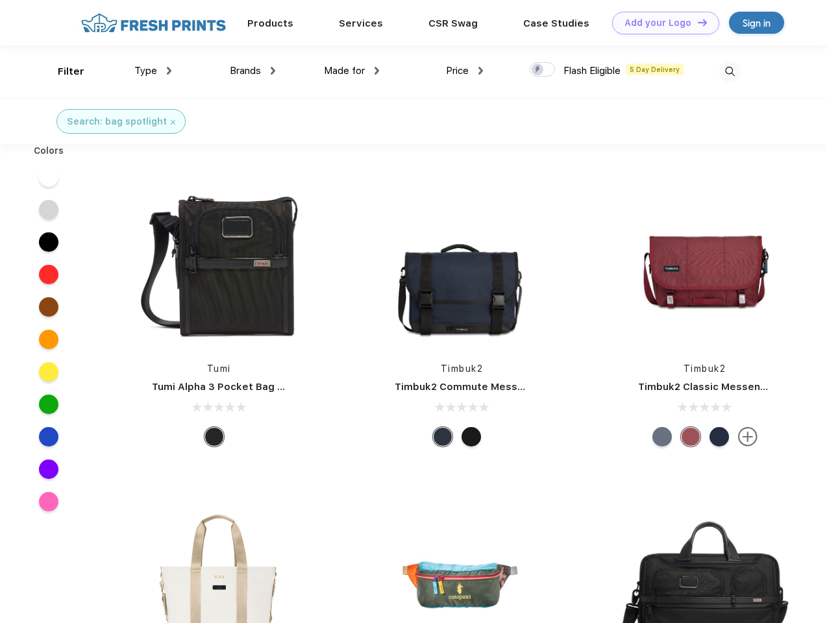  What do you see at coordinates (219, 369) in the screenshot?
I see `a: Tumi` at bounding box center [219, 369].